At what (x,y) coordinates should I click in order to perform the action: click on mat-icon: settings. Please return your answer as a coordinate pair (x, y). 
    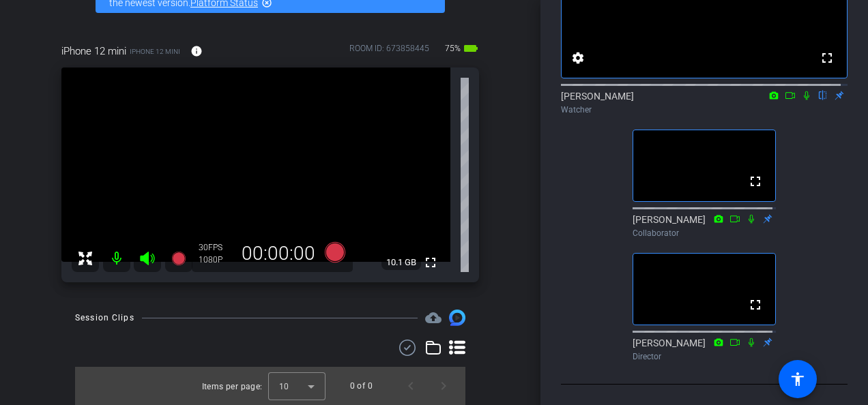
    Looking at the image, I should click on (578, 58).